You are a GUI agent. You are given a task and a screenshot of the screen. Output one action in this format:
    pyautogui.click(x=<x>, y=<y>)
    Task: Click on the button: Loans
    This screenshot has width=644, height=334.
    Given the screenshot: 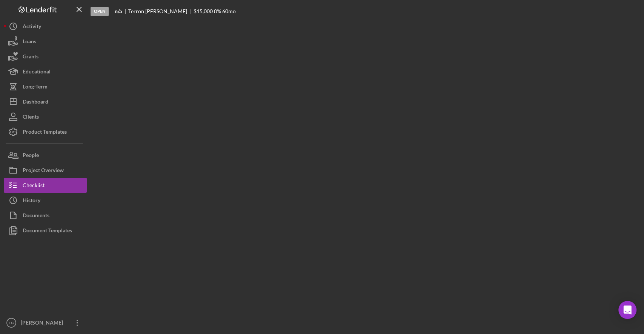 What is the action you would take?
    pyautogui.click(x=45, y=41)
    